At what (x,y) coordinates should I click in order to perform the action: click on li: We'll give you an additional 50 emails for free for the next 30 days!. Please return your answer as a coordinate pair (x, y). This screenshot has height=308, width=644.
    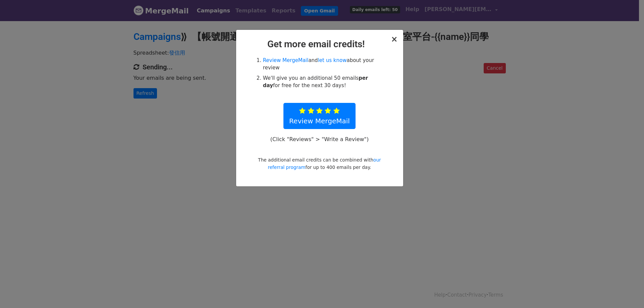
    Looking at the image, I should click on (323, 82).